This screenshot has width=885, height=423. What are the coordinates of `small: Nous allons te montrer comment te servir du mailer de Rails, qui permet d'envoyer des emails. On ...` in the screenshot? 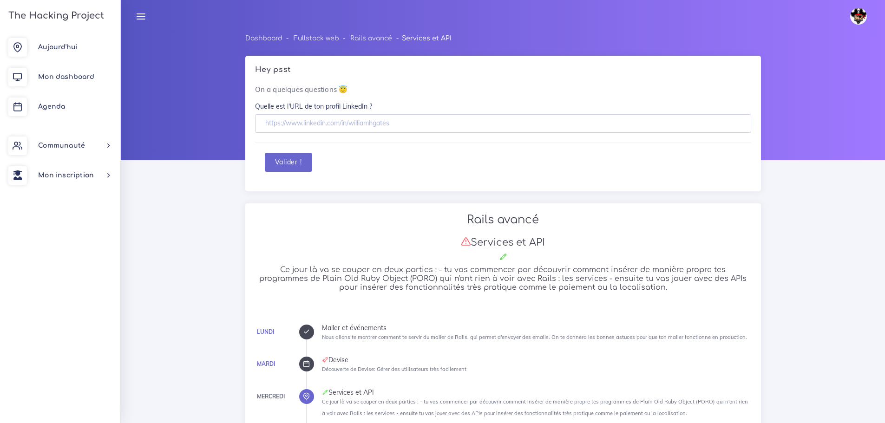 It's located at (534, 337).